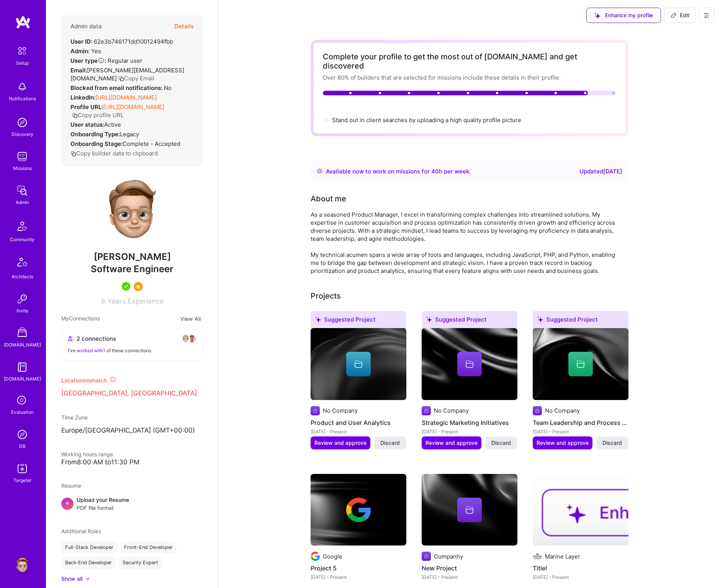  What do you see at coordinates (22, 565) in the screenshot?
I see `img: User Avatar` at bounding box center [22, 565].